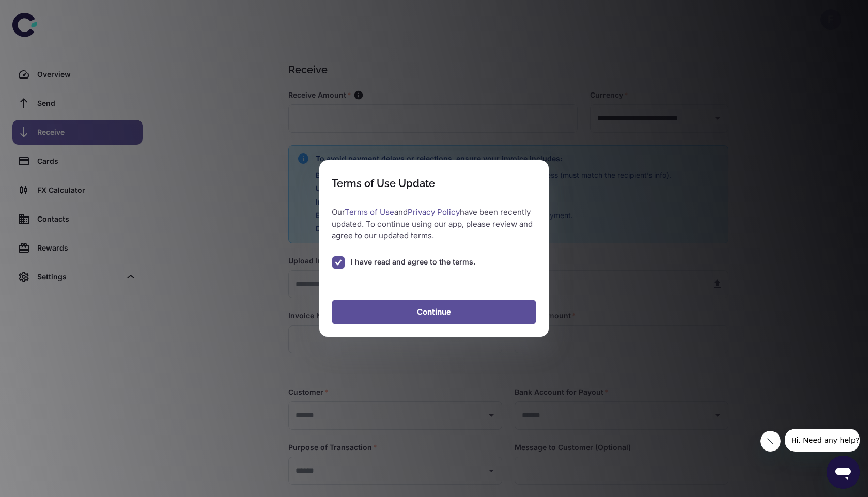 This screenshot has height=497, width=868. I want to click on a: Terms of Use, so click(370, 212).